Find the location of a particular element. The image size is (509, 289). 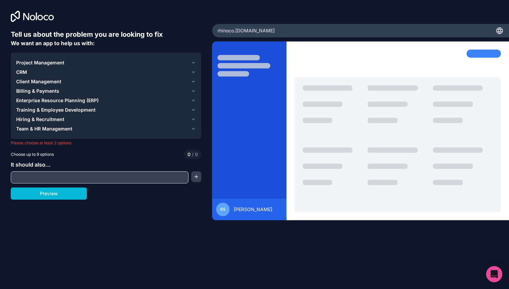

span: It should also... is located at coordinates (31, 164).